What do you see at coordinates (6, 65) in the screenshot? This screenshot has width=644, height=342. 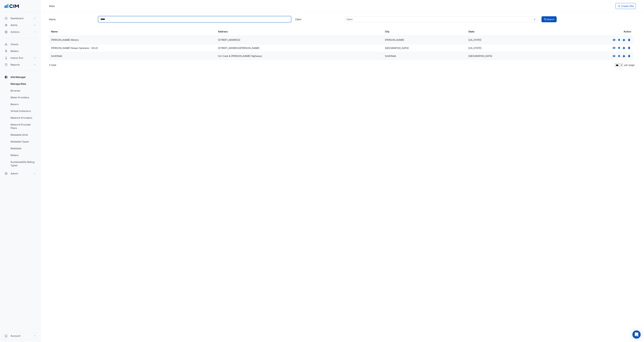 I see `app-icon: Reports` at bounding box center [6, 65].